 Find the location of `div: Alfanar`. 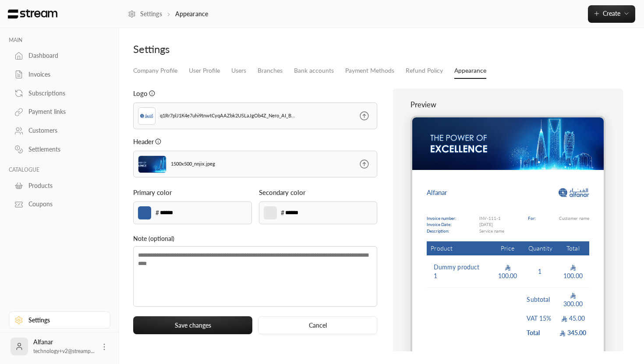

div: Alfanar is located at coordinates (64, 347).